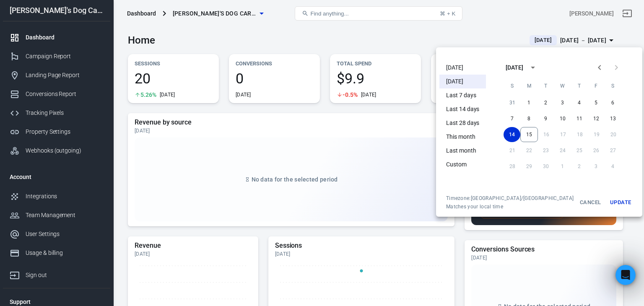  What do you see at coordinates (462, 123) in the screenshot?
I see `li: Last 28 days` at bounding box center [462, 123].